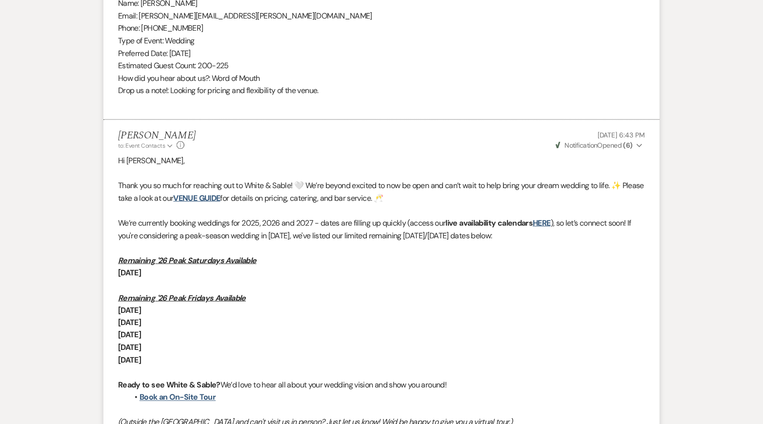 The image size is (763, 424). What do you see at coordinates (498, 223) in the screenshot?
I see `strong: live availability calendars` at bounding box center [498, 223].